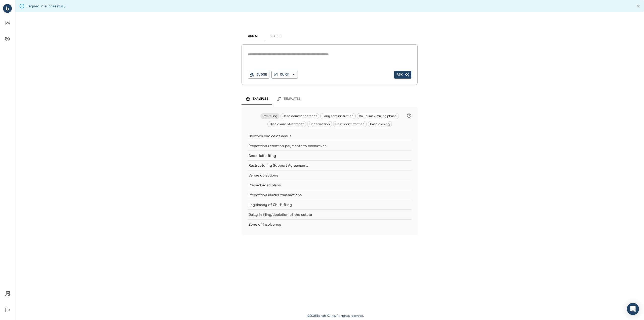 This screenshot has width=644, height=320. I want to click on div: Open Intercom Messenger, so click(633, 309).